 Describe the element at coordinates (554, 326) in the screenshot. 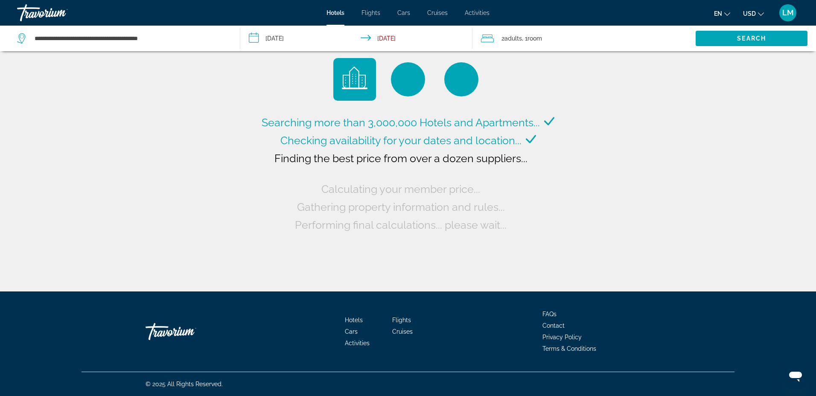

I see `span: Contact` at that location.